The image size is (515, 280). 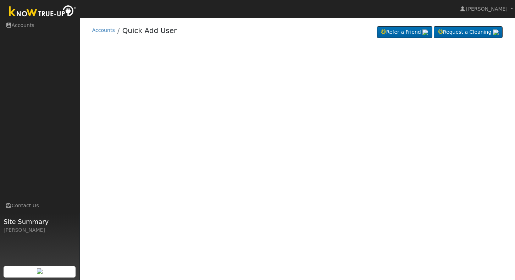 I want to click on a: Request a Cleaning, so click(x=469, y=32).